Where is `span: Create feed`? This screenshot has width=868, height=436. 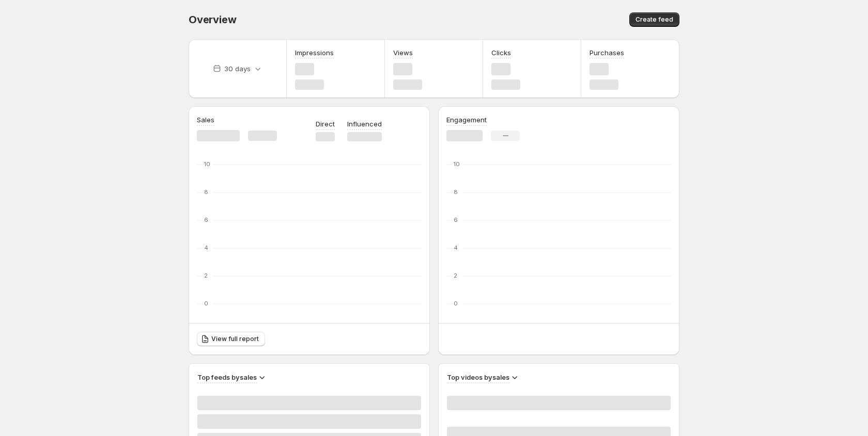
span: Create feed is located at coordinates (654, 20).